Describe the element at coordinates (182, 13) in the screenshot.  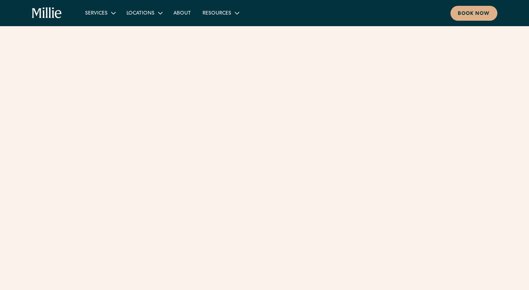
I see `a: About` at that location.